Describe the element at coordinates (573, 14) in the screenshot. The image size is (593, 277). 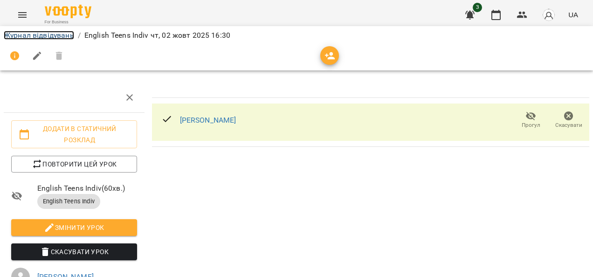
I see `span: UA` at that location.